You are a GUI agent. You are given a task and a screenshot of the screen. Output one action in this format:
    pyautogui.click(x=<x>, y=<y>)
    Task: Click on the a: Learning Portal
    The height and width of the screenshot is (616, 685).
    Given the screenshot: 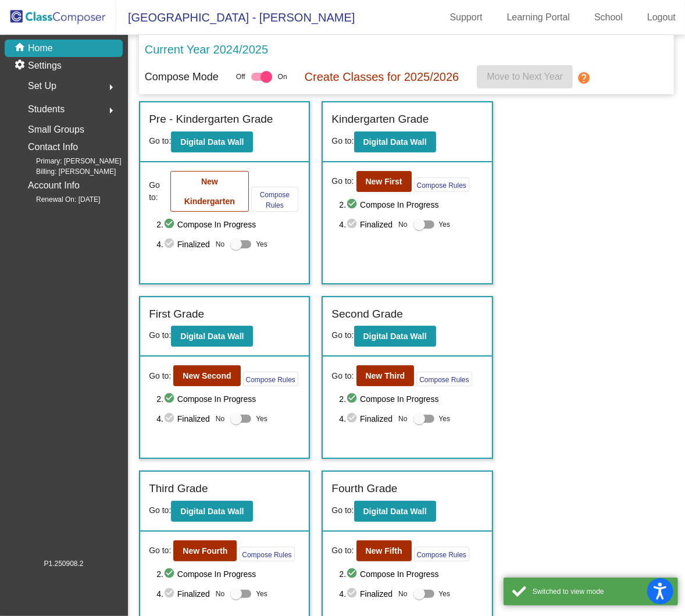 What is the action you would take?
    pyautogui.click(x=538, y=17)
    